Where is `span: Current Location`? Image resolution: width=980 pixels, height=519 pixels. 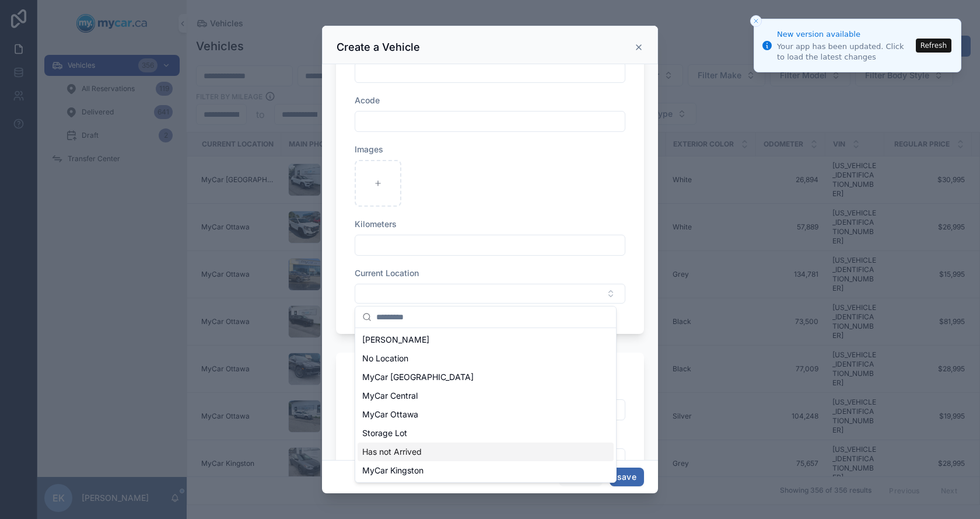
span: Current Location is located at coordinates (387, 273).